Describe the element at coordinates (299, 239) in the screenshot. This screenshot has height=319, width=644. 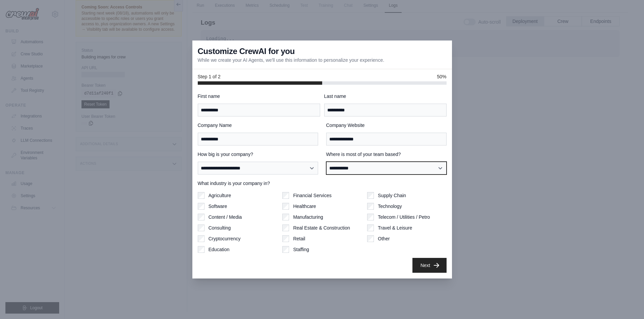
I see `label: Retail` at that location.